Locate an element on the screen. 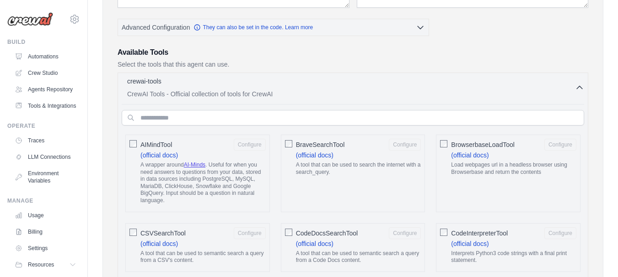  a: Settings is located at coordinates (45, 249).